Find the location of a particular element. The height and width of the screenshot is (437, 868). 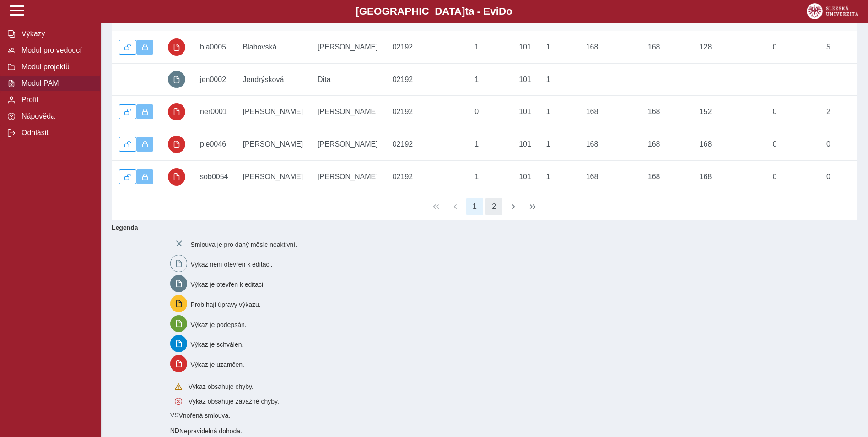

td: ner0001 is located at coordinates (214, 112).